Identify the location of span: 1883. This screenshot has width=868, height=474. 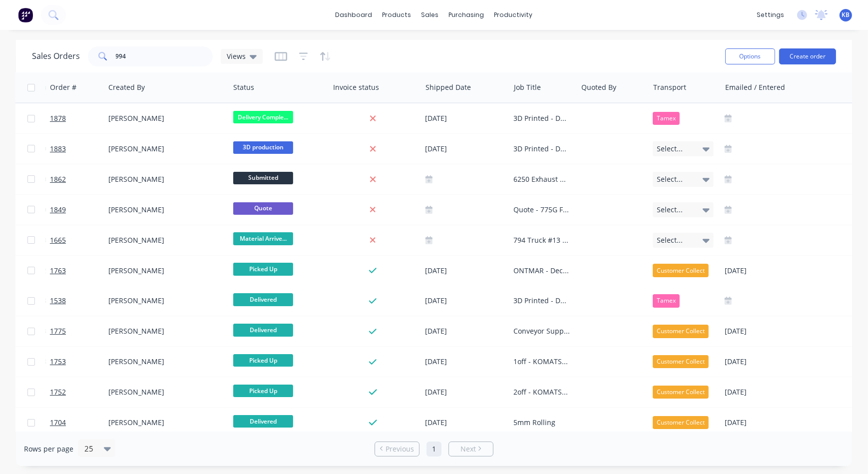
(58, 149).